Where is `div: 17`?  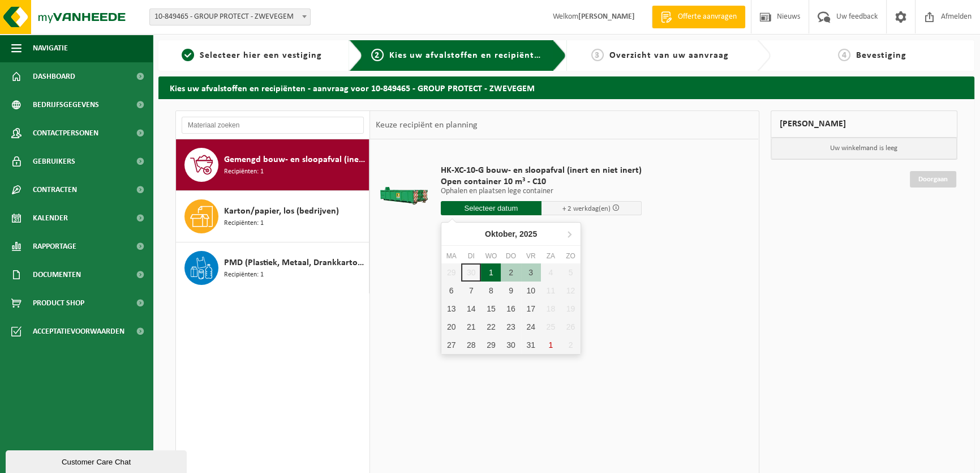
div: 17 is located at coordinates (530, 308).